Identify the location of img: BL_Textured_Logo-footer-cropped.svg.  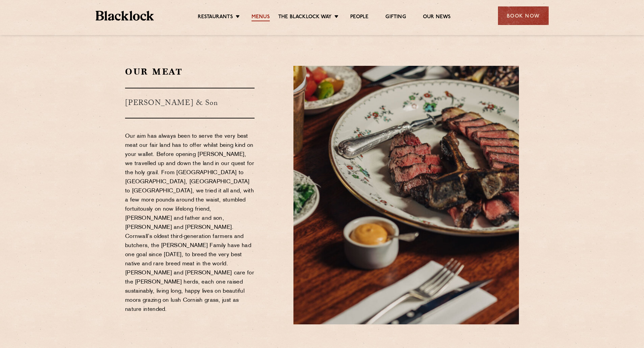
(125, 16).